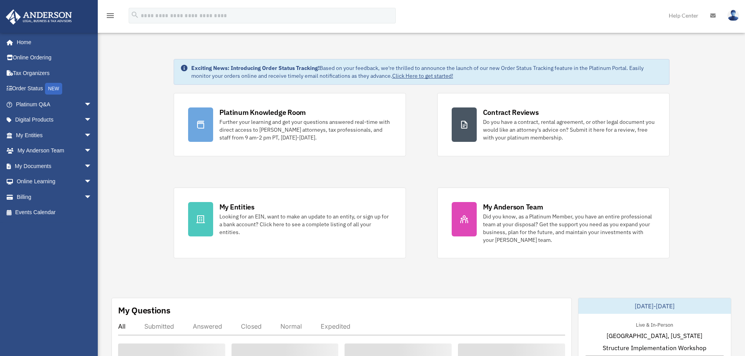 The image size is (745, 356). Describe the element at coordinates (135, 15) in the screenshot. I see `i: search` at that location.